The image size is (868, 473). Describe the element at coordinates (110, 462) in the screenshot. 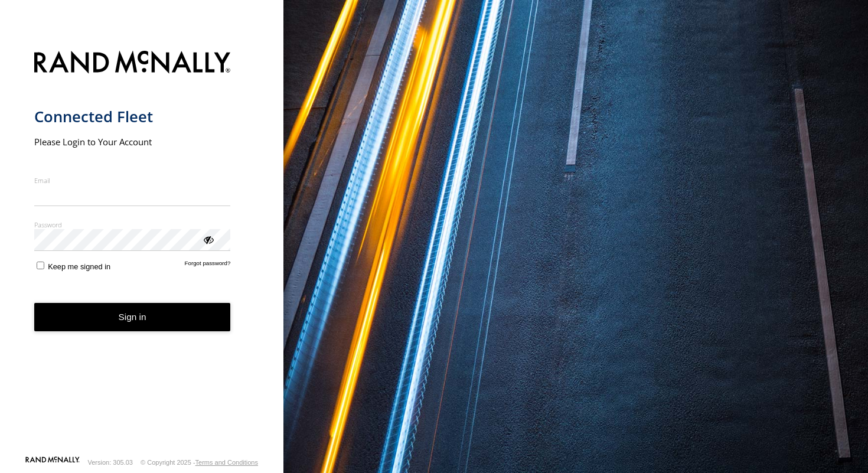

I see `div: Version: 305.03` at that location.